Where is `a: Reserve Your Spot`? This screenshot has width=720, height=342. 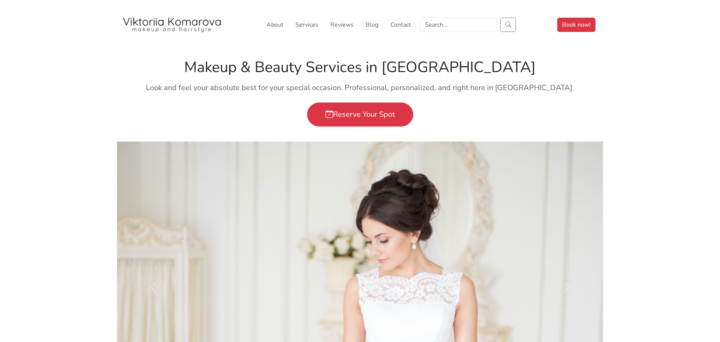
a: Reserve Your Spot is located at coordinates (360, 114).